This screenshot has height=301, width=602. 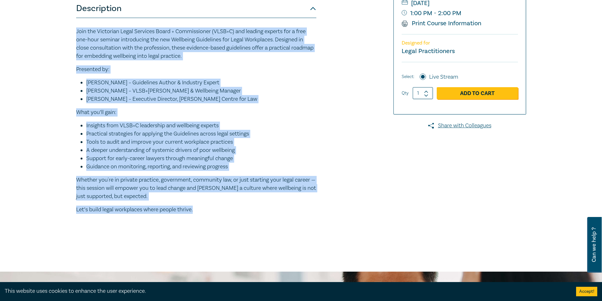 What do you see at coordinates (196, 70) in the screenshot?
I see `p: Presented by:` at bounding box center [196, 70].